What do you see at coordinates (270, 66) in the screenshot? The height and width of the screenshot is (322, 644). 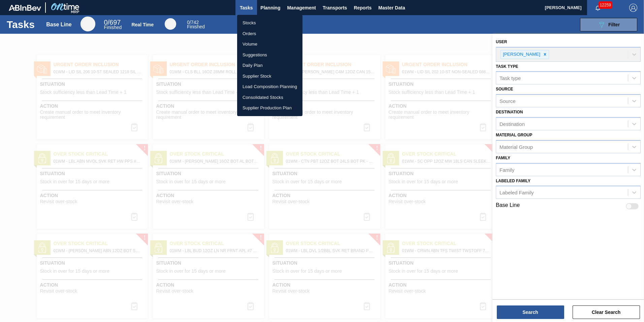 I see `a: Daily Plan` at bounding box center [270, 66].